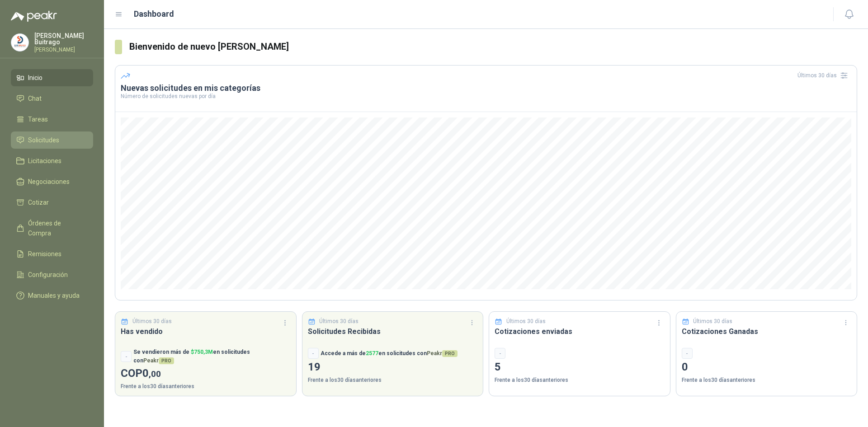 The height and width of the screenshot is (427, 868). I want to click on span: Tareas, so click(38, 120).